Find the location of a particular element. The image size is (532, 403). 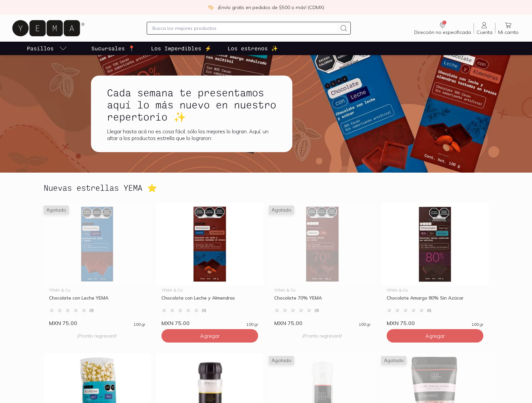

a: Sucursales 📍 is located at coordinates (113, 49).